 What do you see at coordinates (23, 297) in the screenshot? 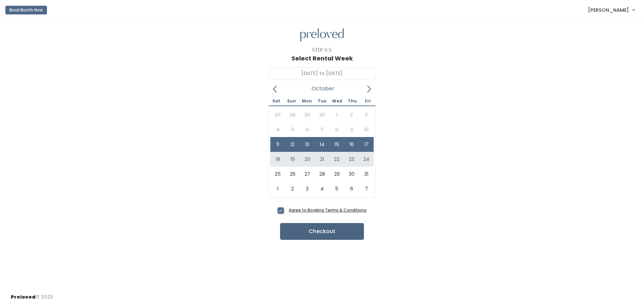
I see `span: Preloved` at bounding box center [23, 297].